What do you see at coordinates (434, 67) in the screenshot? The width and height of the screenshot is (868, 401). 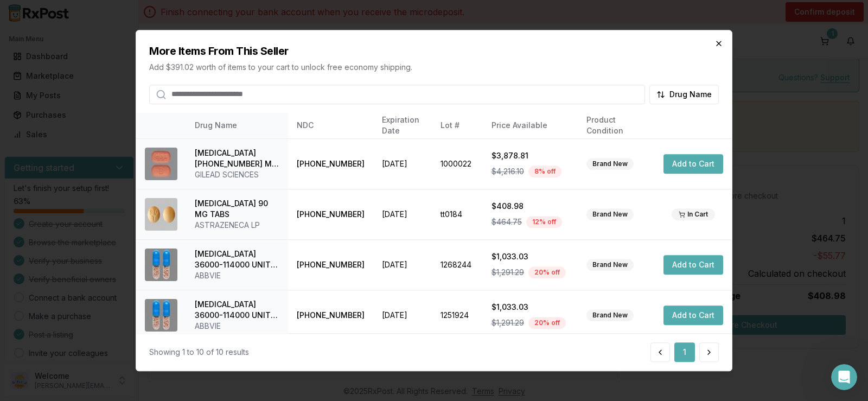 I see `p: Add $391.02 worth of items to your cart to unlock free economy shipping.` at bounding box center [434, 67].